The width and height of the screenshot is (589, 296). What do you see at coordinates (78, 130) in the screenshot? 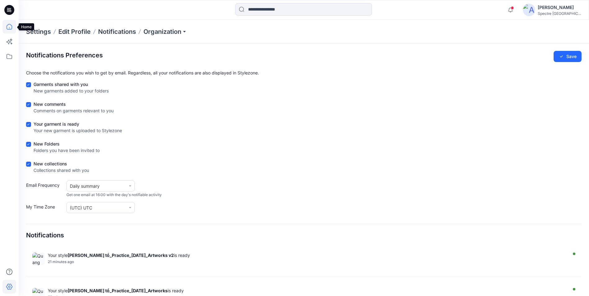
I see `div: Your new garment is uploaded to Stylezone` at bounding box center [78, 130].